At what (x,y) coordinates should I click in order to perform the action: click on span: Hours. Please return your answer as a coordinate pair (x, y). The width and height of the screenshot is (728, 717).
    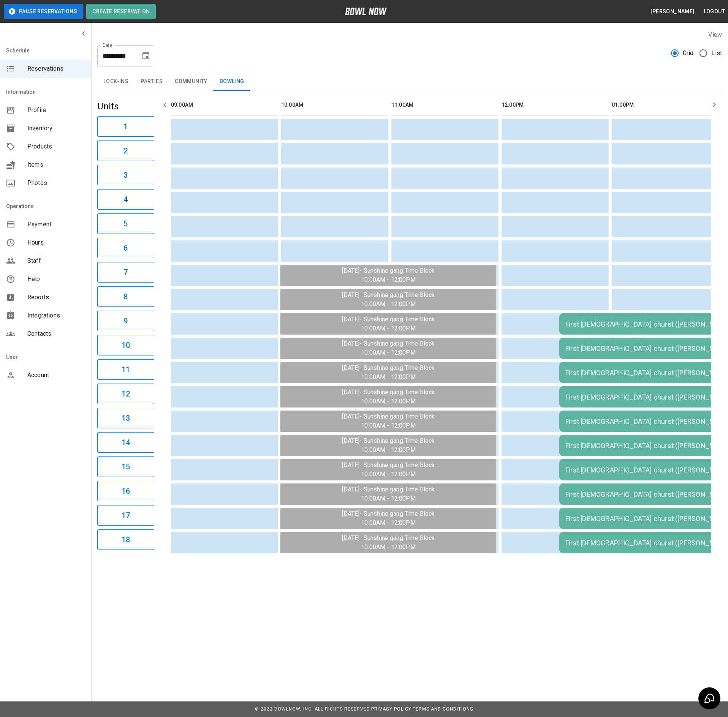
    Looking at the image, I should click on (57, 243).